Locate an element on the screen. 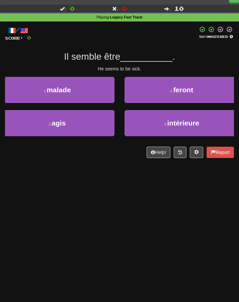 The height and width of the screenshot is (302, 239). span: malade is located at coordinates (59, 90).